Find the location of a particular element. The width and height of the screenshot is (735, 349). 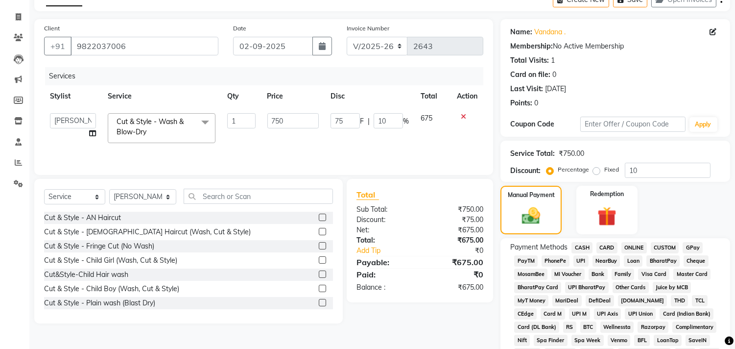

span: Cheque is located at coordinates (696, 261).